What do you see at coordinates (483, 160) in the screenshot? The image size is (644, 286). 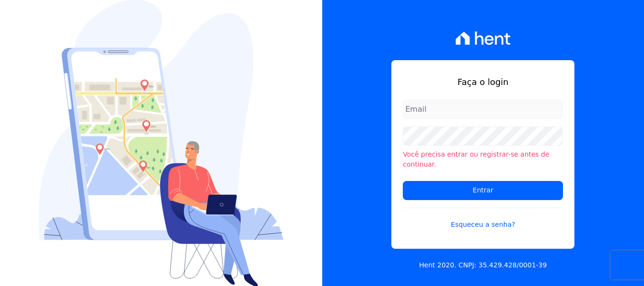 I see `li: Você precisa entrar ou registrar-se antes de continuar.` at bounding box center [483, 160].